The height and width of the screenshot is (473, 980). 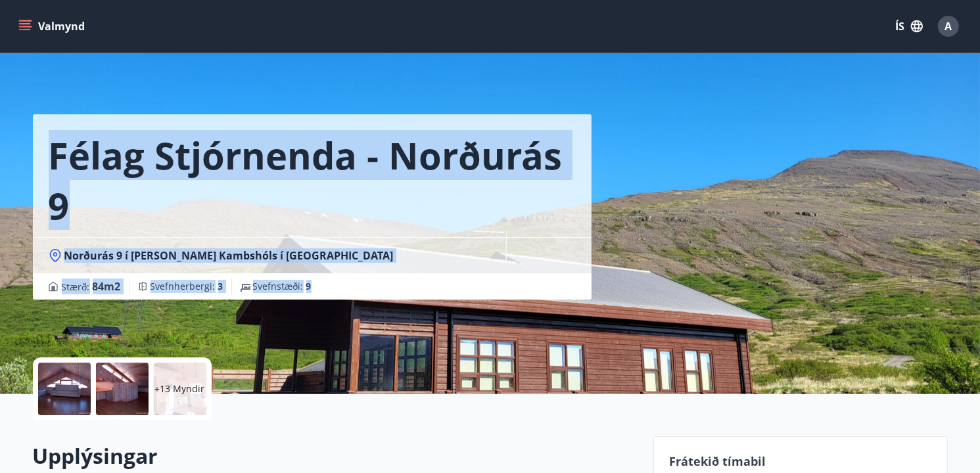 I want to click on span: 84 m2, so click(x=107, y=286).